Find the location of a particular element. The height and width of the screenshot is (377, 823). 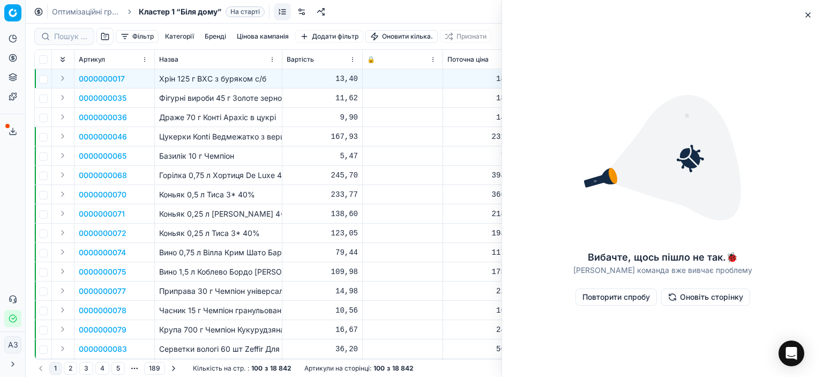

font: 14,50 is located at coordinates (508, 117).